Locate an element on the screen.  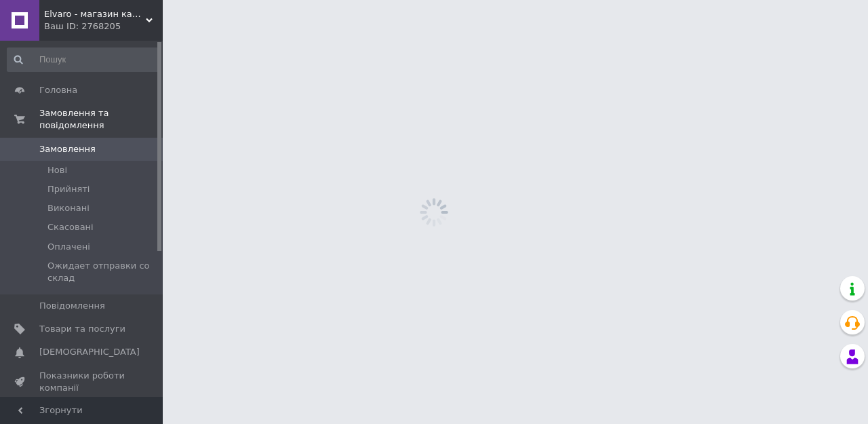
span: Прийняті is located at coordinates (69, 189).